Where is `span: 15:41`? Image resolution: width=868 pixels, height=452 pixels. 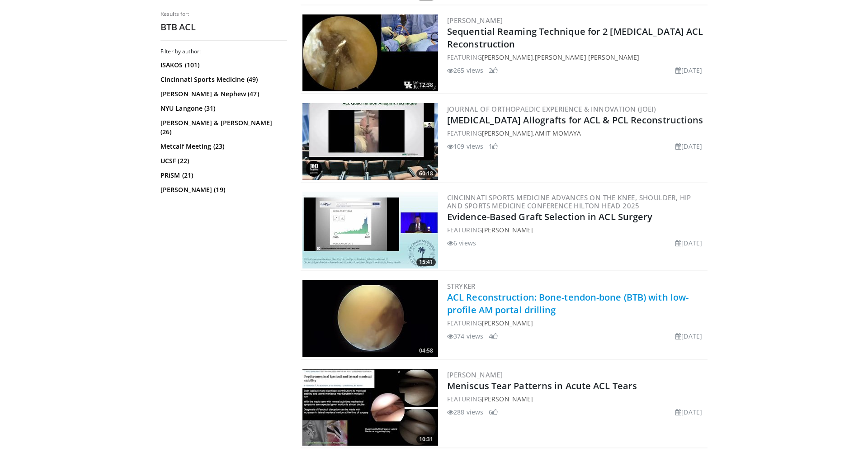
span: 15:41 is located at coordinates (426, 262).